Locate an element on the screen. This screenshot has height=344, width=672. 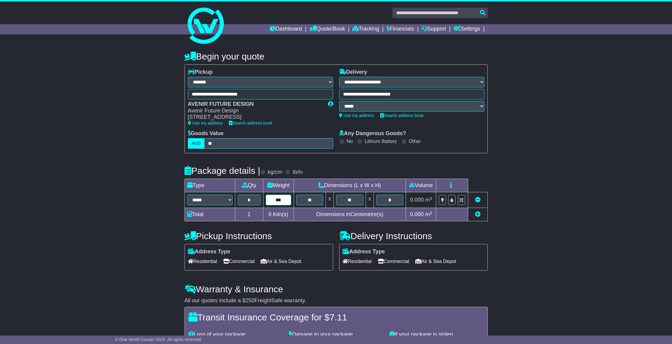
h4: Delivery Instructions is located at coordinates (413, 236).